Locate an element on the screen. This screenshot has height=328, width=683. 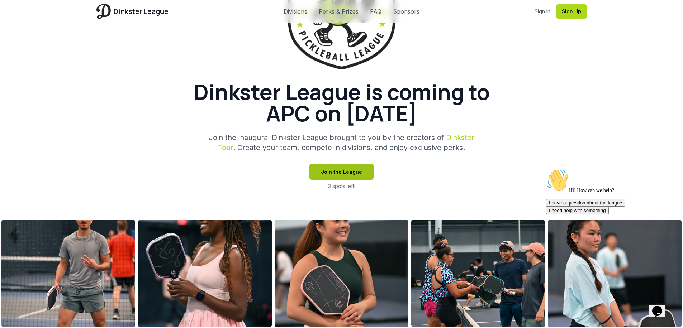
a: Dinkster League is located at coordinates (132, 11).